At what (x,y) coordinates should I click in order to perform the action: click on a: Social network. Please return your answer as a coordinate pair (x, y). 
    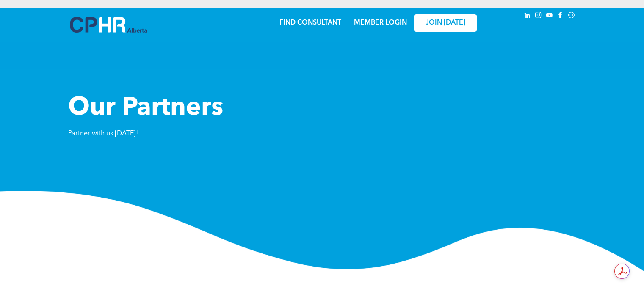
    Looking at the image, I should click on (571, 16).